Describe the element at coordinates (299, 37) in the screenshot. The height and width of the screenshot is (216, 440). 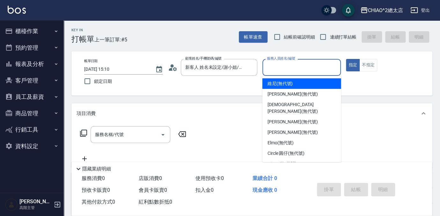
I see `span: 結帳前確認明細` at that location.